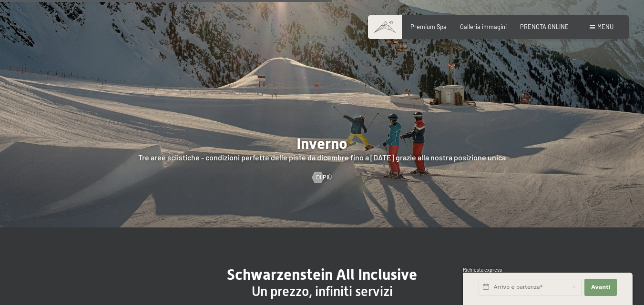  Describe the element at coordinates (428, 27) in the screenshot. I see `a: Premium Spa` at that location.